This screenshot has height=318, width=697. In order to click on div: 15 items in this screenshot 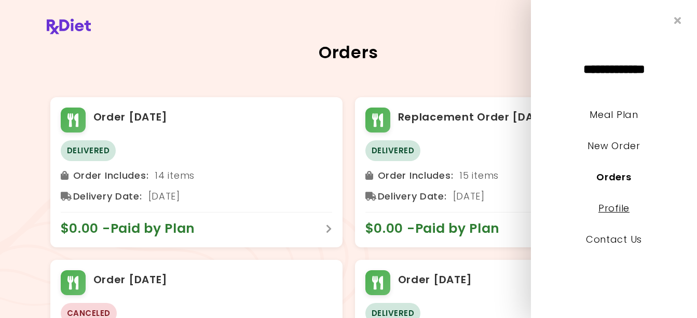, I will do `click(501, 175)`.